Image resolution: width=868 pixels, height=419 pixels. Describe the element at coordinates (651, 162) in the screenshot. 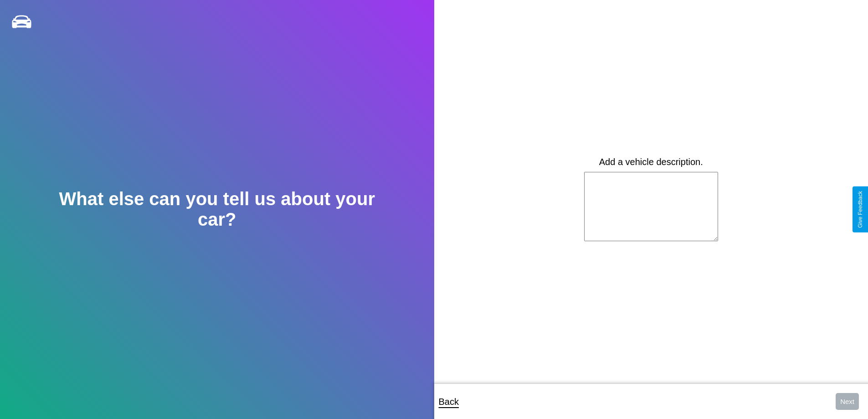

I see `label: Add a vehicle description.` at that location.